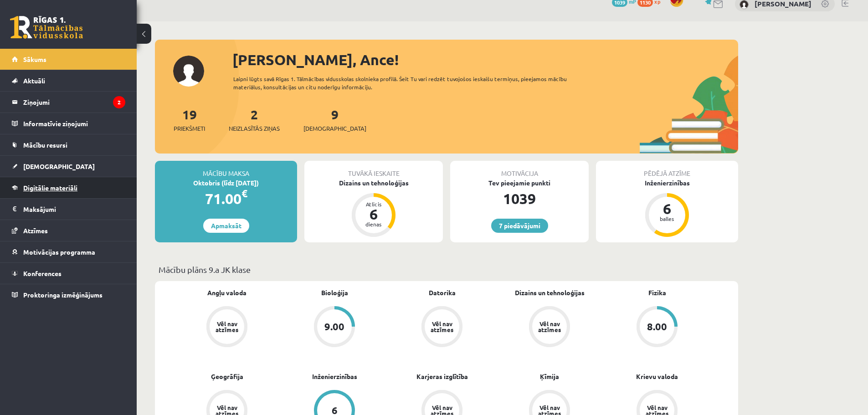  I want to click on span: Aktuāli, so click(34, 81).